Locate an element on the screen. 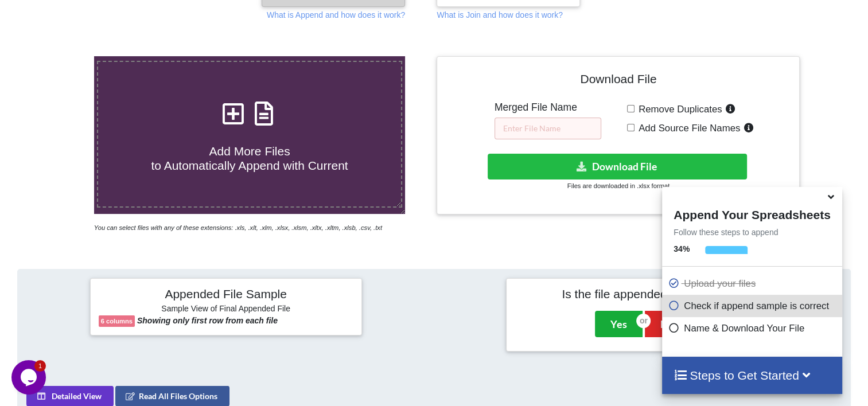 The height and width of the screenshot is (406, 868). p: Name & Download Your File is located at coordinates (753, 328).